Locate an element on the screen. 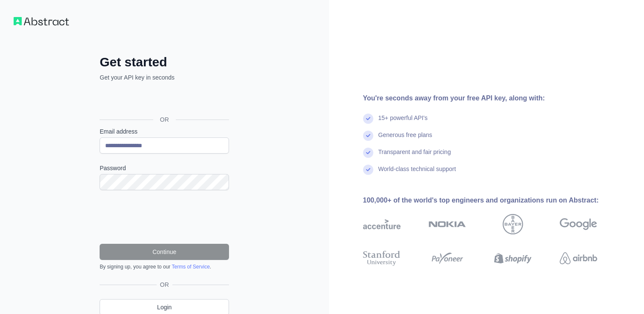  img: stanford university is located at coordinates (382, 258).